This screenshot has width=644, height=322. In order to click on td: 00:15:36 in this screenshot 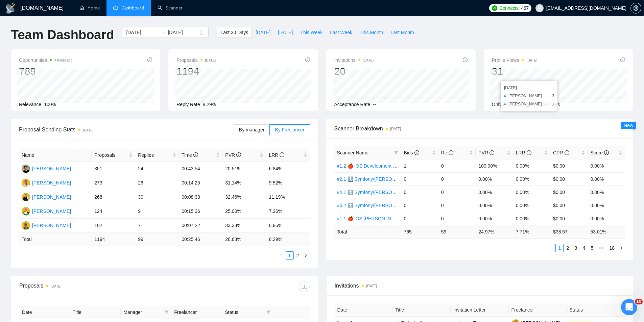, I will do `click(200, 211)`.